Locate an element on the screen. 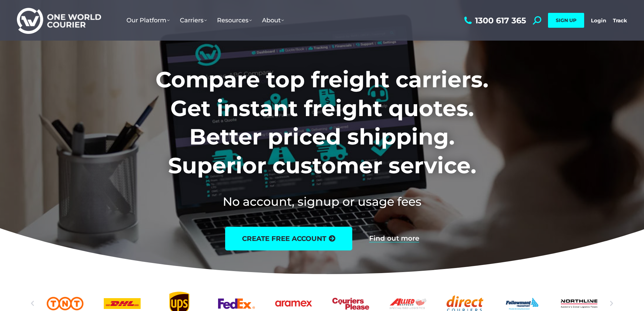 Image resolution: width=644 pixels, height=311 pixels. a: Carriers is located at coordinates (194, 20).